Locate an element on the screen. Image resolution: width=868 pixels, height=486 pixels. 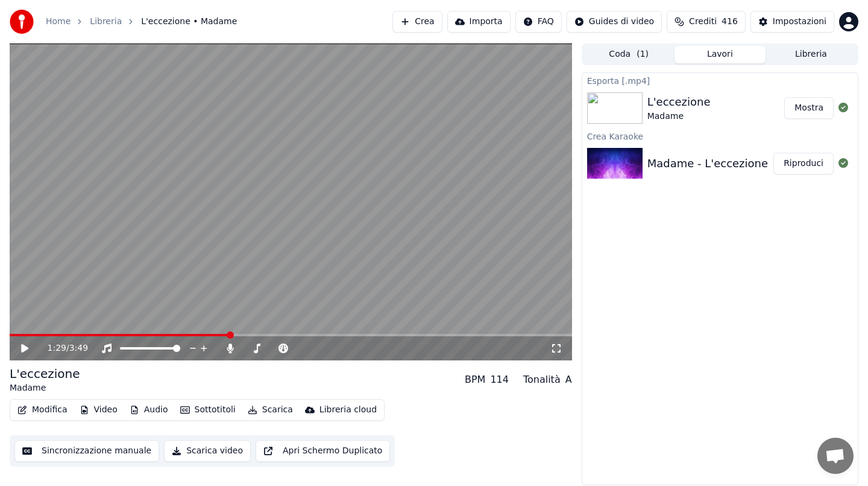
button: Audio is located at coordinates (149, 409).